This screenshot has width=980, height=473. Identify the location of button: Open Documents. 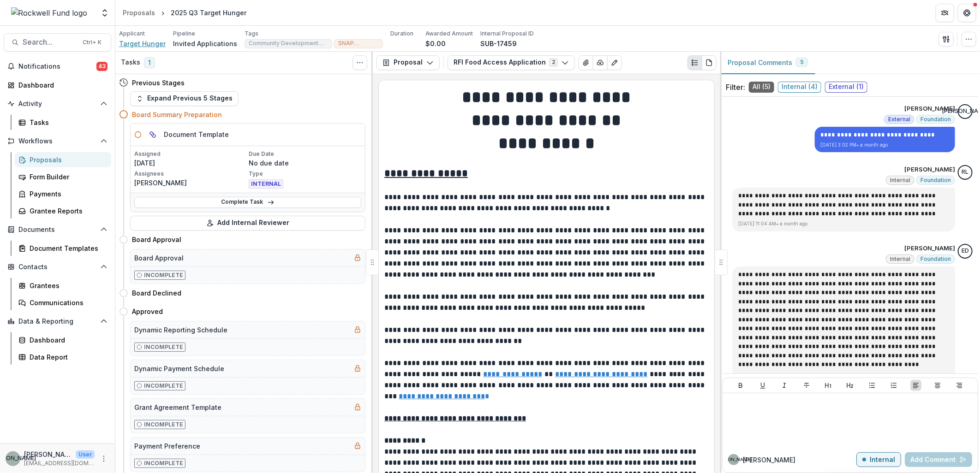
(57, 229).